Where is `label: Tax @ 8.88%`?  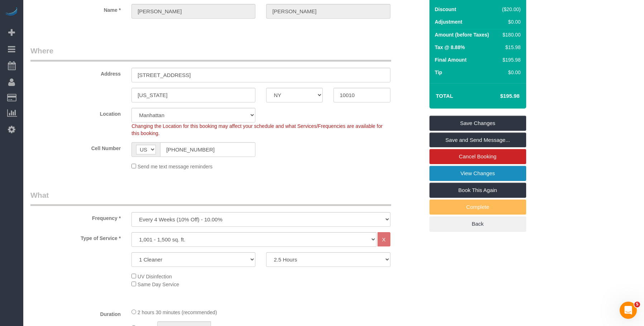
label: Tax @ 8.88% is located at coordinates (450, 48).